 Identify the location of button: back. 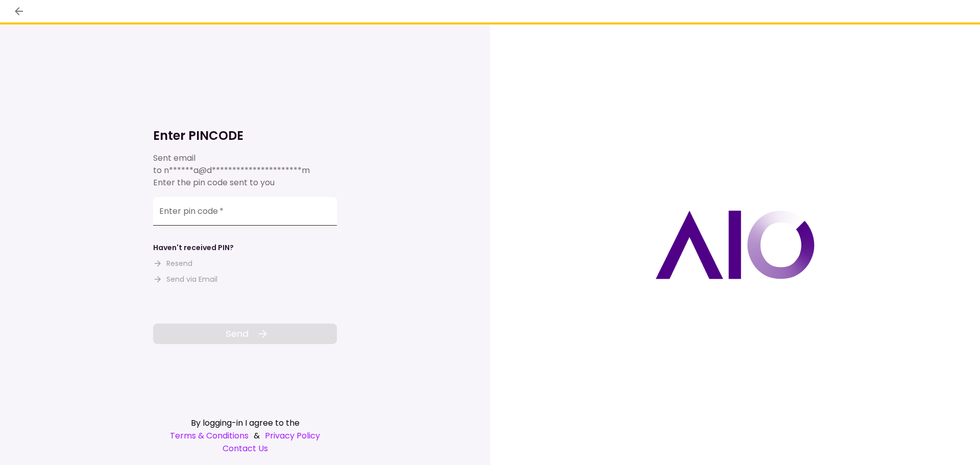
(19, 11).